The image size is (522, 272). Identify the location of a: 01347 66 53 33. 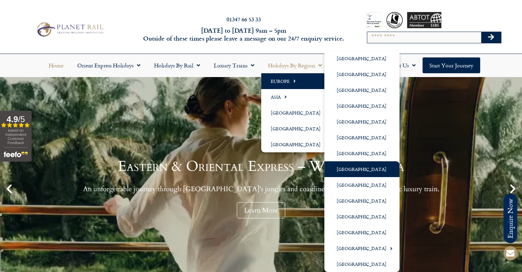
(244, 19).